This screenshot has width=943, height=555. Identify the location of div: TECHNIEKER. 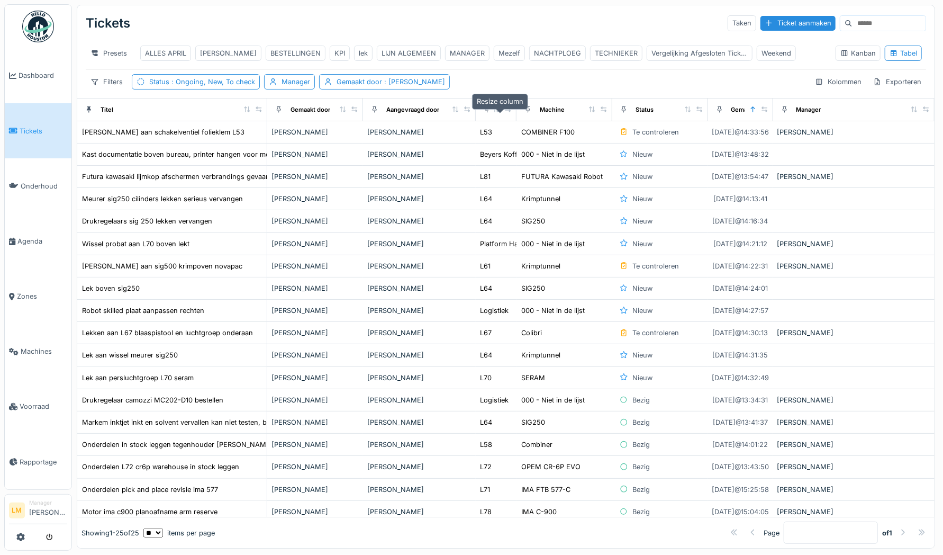
(616, 53).